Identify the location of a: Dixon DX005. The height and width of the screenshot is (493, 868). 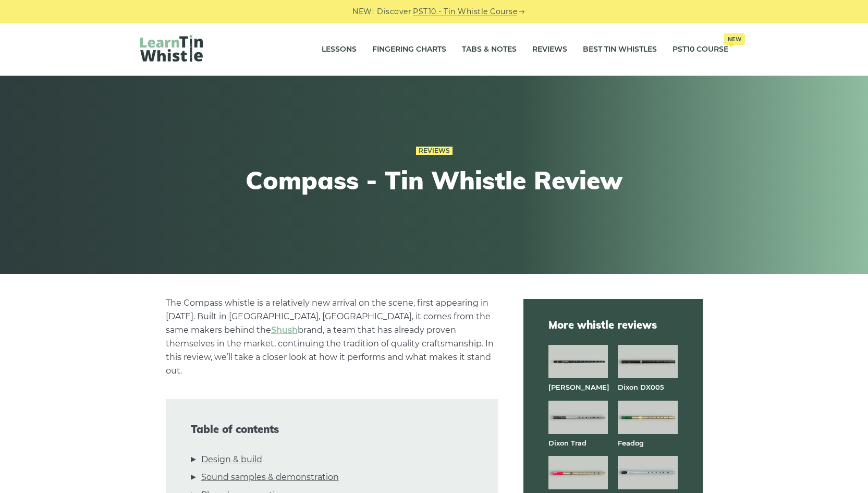
(641, 387).